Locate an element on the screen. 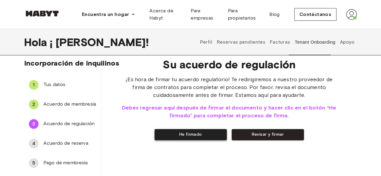  font: 4 is located at coordinates (34, 143).